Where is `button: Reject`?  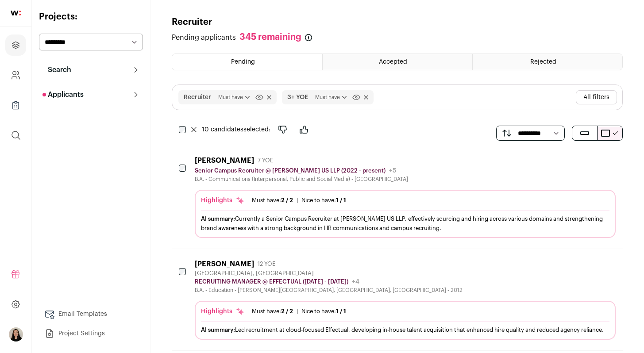
button: Reject is located at coordinates (283, 130).